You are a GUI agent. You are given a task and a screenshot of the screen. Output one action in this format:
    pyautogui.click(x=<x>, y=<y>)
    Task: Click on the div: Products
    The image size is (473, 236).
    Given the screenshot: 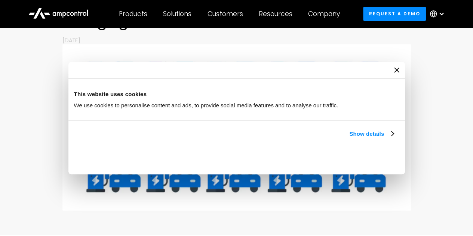 What is the action you would take?
    pyautogui.click(x=133, y=14)
    